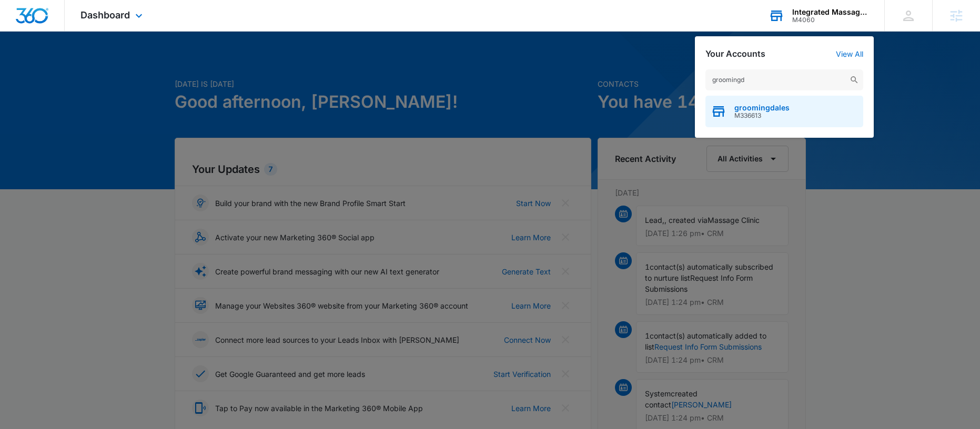 The image size is (980, 429). What do you see at coordinates (784, 80) in the screenshot?
I see `input: Search Accounts` at bounding box center [784, 80].